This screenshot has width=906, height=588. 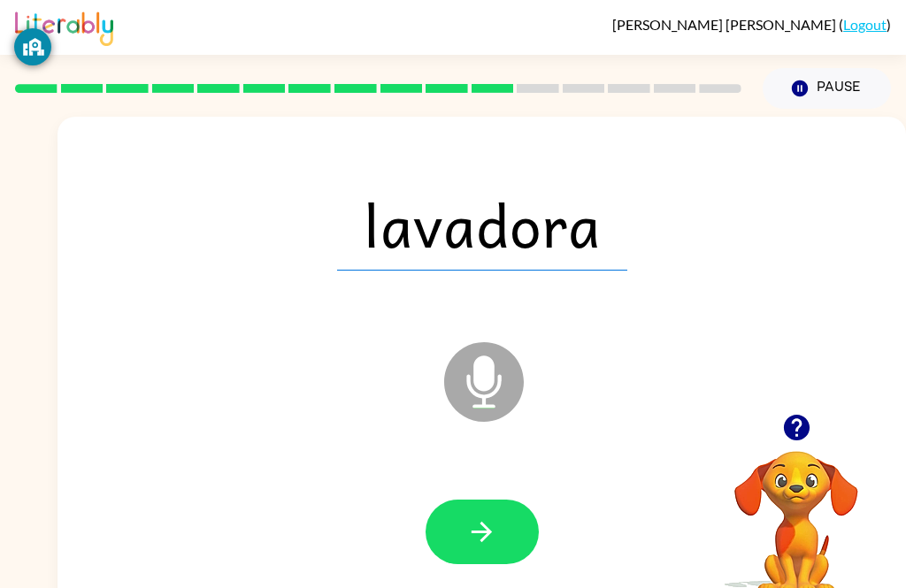 I want to click on span: lavadora, so click(x=482, y=225).